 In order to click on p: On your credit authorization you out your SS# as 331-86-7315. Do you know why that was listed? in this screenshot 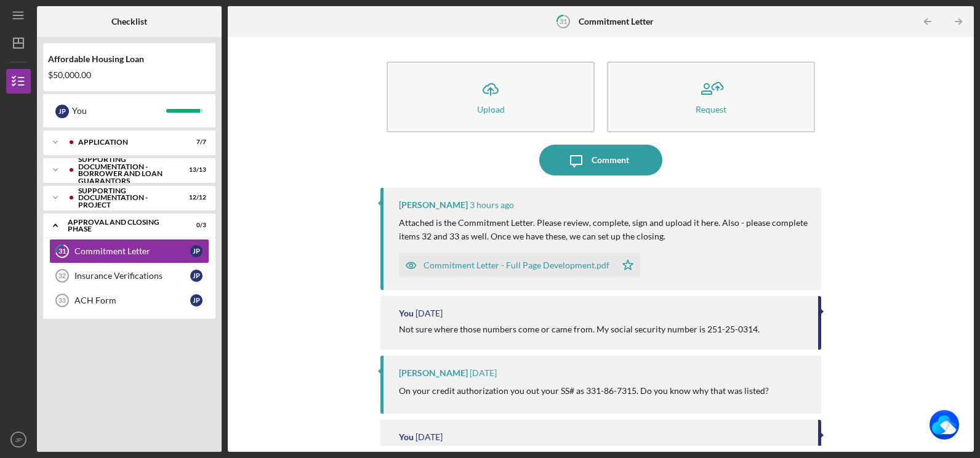, I will do `click(584, 391)`.